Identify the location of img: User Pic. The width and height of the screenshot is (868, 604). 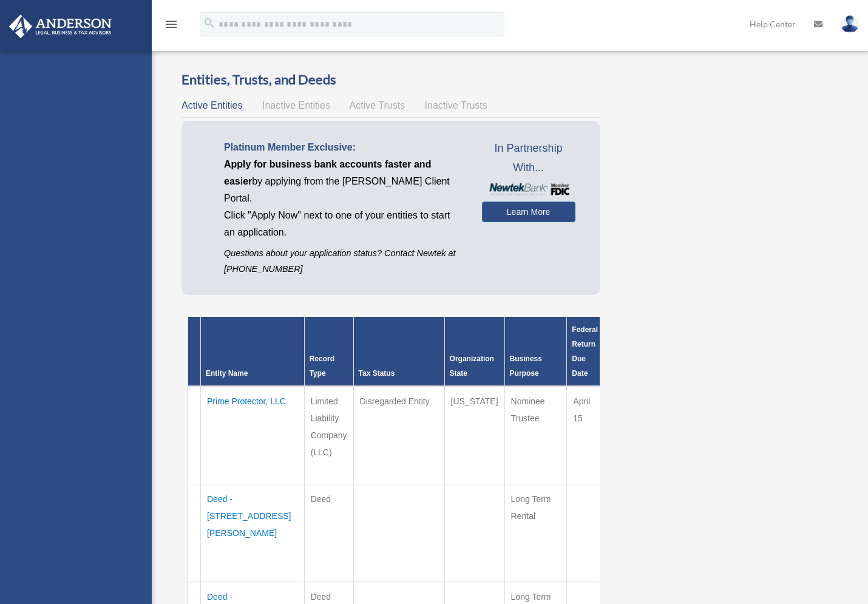
(850, 24).